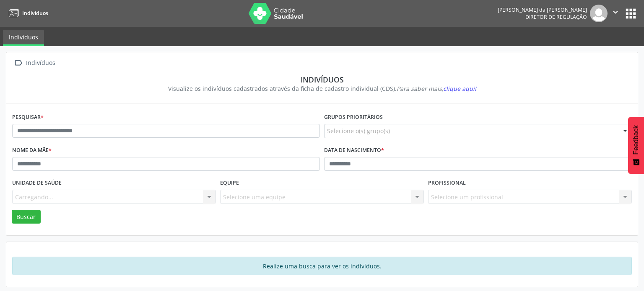 This screenshot has height=291, width=644. Describe the element at coordinates (229, 183) in the screenshot. I see `label: Equipe` at that location.